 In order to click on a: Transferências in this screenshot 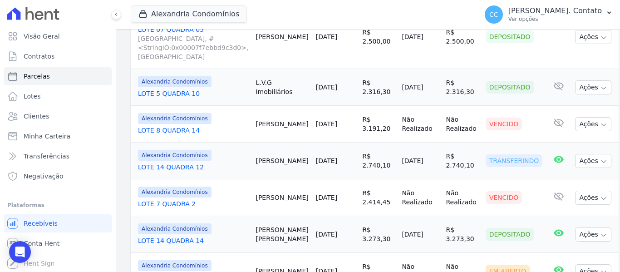, I will do `click(58, 156)`.